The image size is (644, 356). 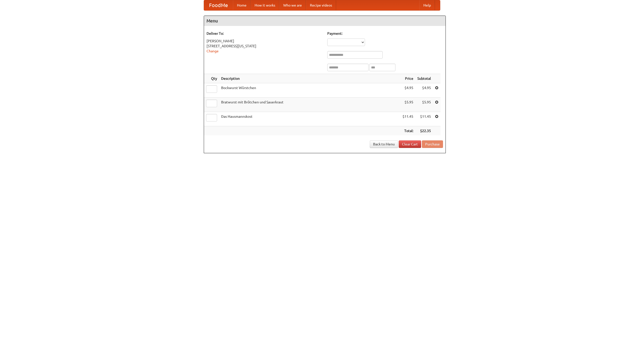 What do you see at coordinates (310, 105) in the screenshot?
I see `td: Bratwurst mit Brötchen und Sauerkraut` at bounding box center [310, 105].